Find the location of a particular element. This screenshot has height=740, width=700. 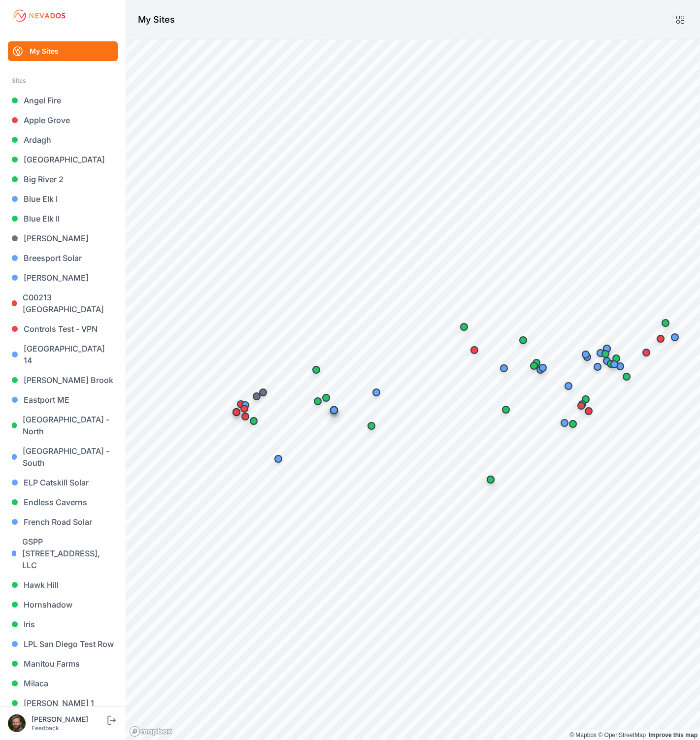

a: Ardagh is located at coordinates (63, 140).